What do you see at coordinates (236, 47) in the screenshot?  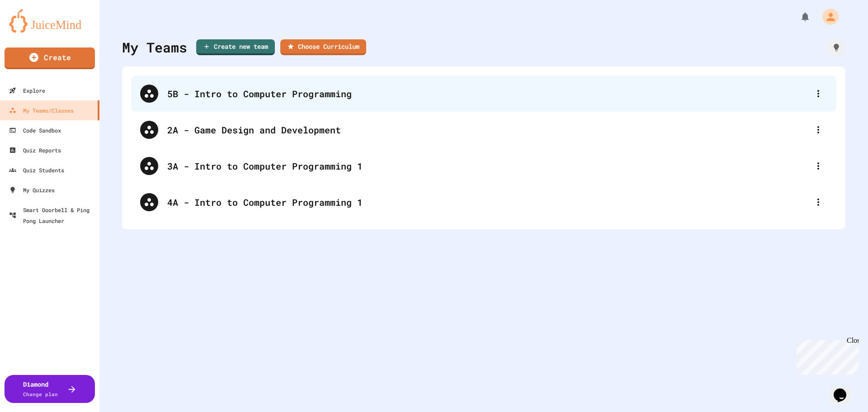 I see `a: Create new team` at bounding box center [236, 47].